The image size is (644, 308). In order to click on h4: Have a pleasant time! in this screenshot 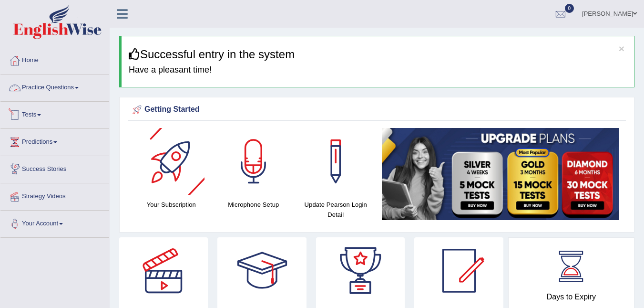, I will do `click(377, 70)`.